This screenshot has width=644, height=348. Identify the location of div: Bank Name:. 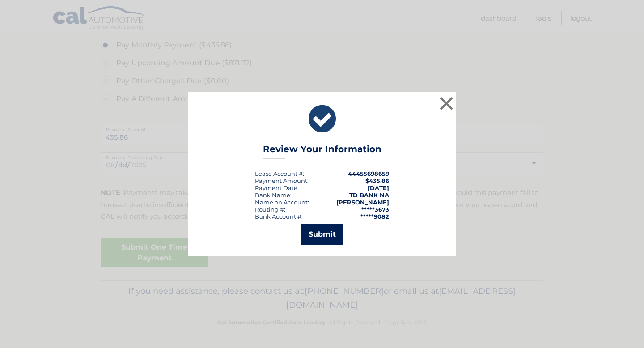
(273, 195).